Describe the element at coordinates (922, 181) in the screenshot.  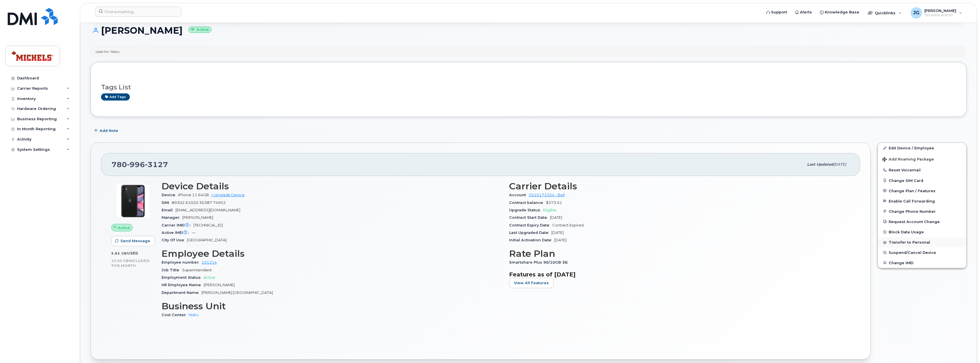
I see `button: Change SIM Card` at that location.